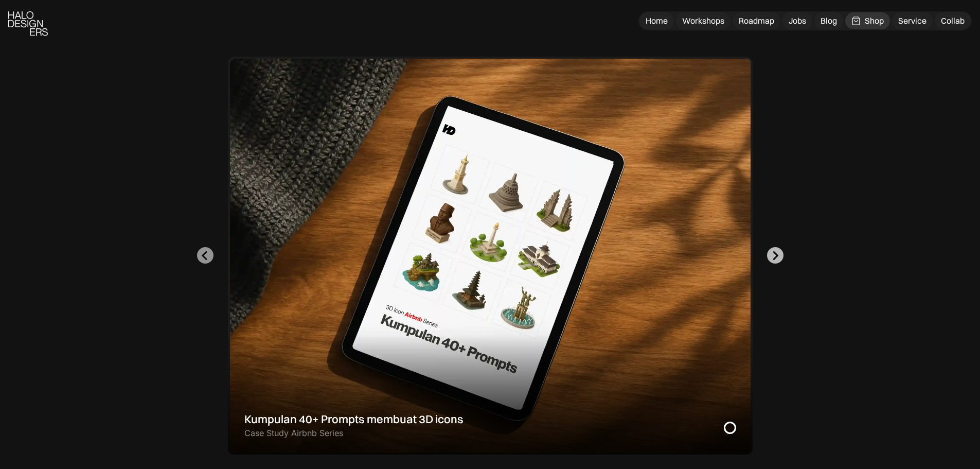 The image size is (980, 469). I want to click on a: Service, so click(912, 21).